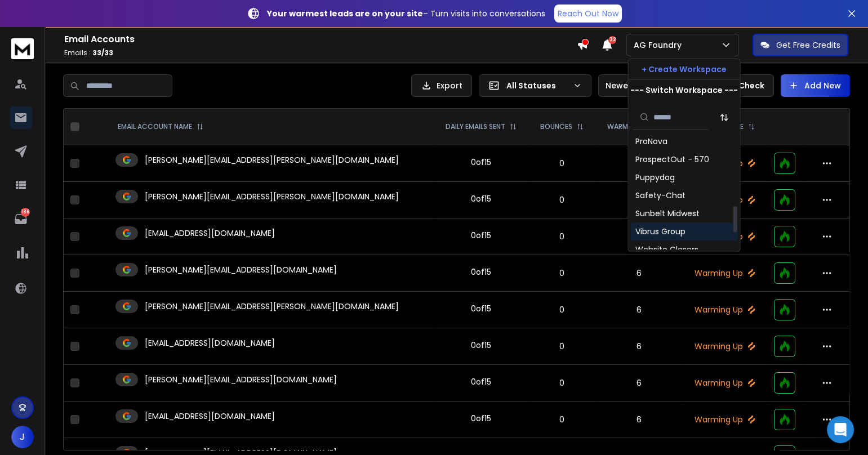  Describe the element at coordinates (475, 127) in the screenshot. I see `p: DAILY EMAILS SENT` at that location.